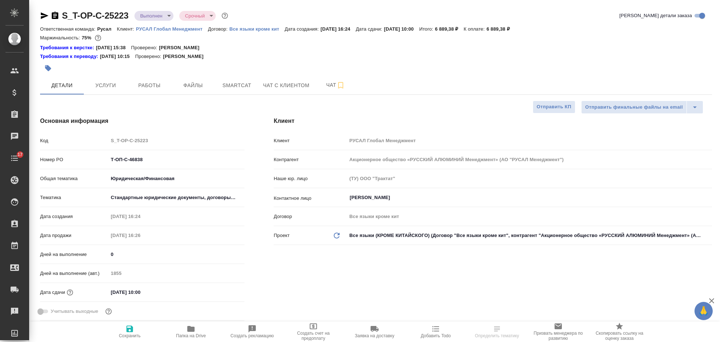  What do you see at coordinates (44, 16) in the screenshot?
I see `button: Скопировать ссылку для ЯМессенджера` at bounding box center [44, 16].